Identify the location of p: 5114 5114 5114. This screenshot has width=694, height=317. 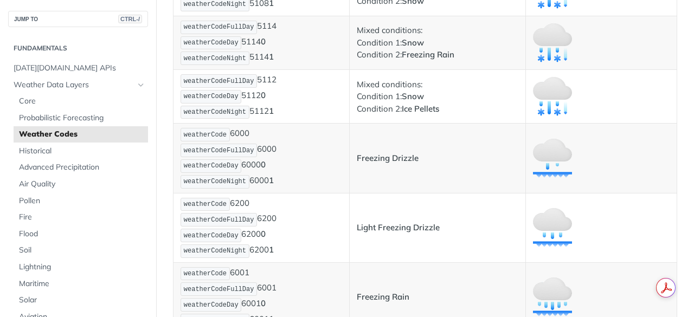
(261, 43).